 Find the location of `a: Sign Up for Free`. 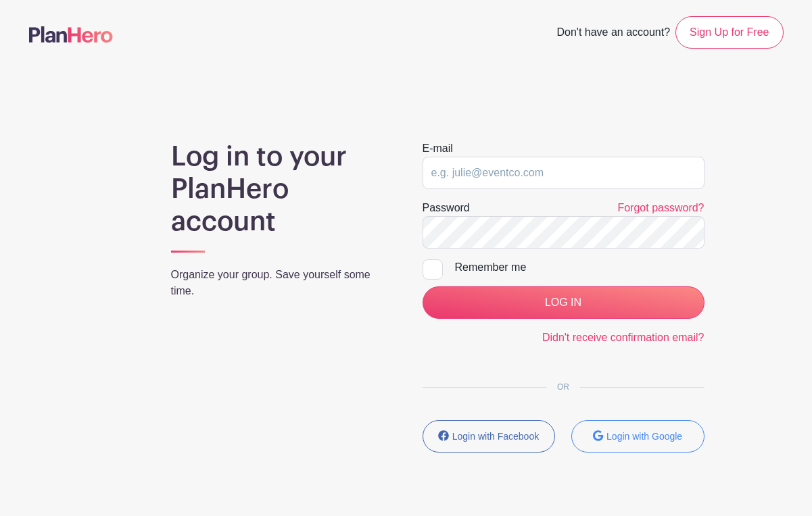

a: Sign Up for Free is located at coordinates (729, 32).